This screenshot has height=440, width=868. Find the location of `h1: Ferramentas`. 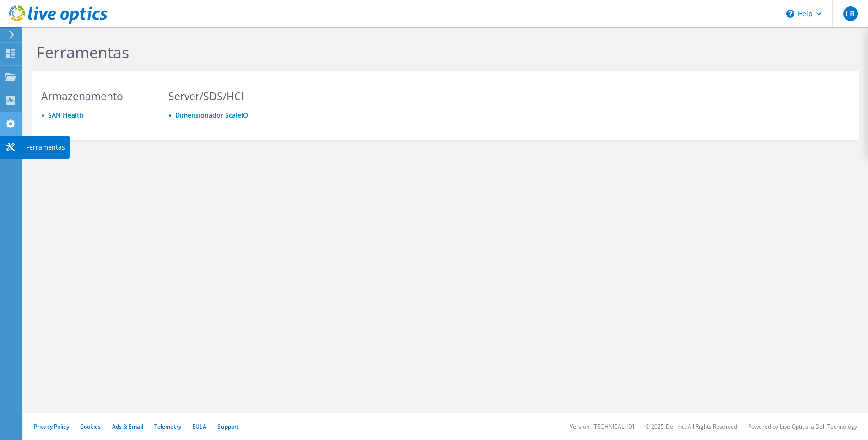

h1: Ferramentas is located at coordinates (346, 52).